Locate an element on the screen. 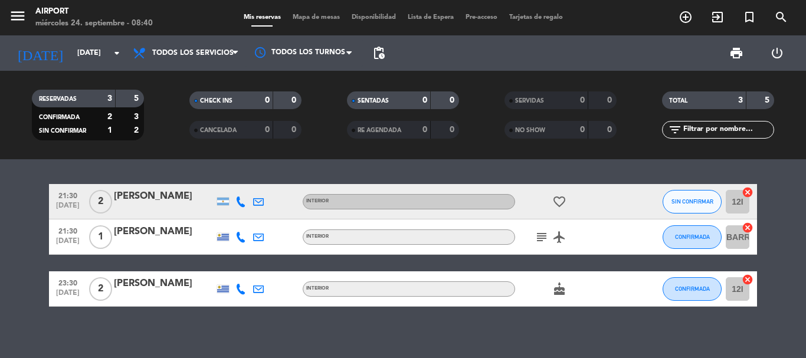  input: Filtrar por nombre... is located at coordinates (728, 130).